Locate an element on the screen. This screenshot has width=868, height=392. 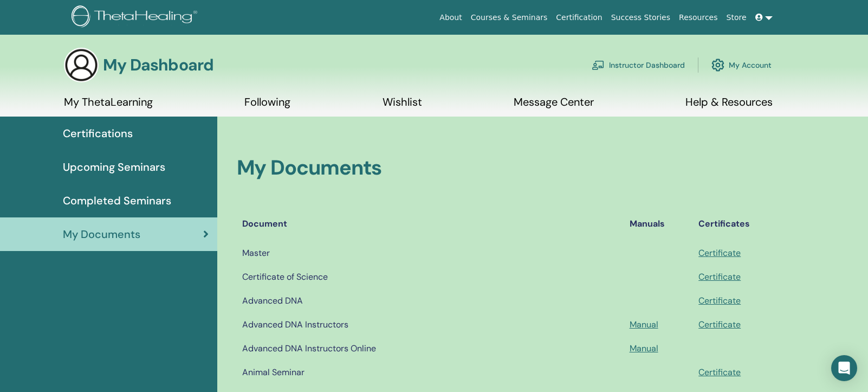
a: About is located at coordinates (450, 17).